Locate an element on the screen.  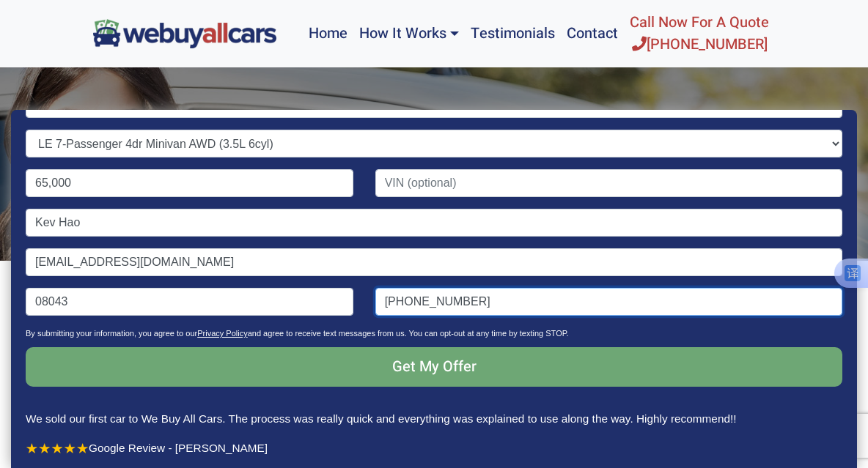
input: VIN (optional) is located at coordinates (608, 183).